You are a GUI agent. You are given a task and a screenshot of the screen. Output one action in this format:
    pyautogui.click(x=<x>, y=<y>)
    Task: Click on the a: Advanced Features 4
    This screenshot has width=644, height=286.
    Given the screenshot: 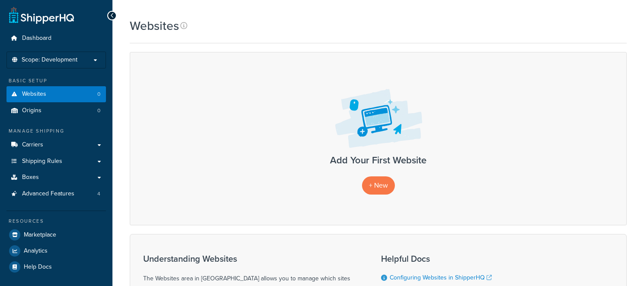 What is the action you would take?
    pyautogui.click(x=56, y=194)
    